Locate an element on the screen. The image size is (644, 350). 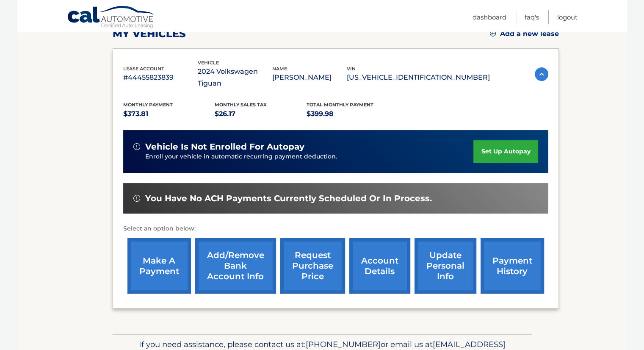
a: FAQ's is located at coordinates (532, 17).